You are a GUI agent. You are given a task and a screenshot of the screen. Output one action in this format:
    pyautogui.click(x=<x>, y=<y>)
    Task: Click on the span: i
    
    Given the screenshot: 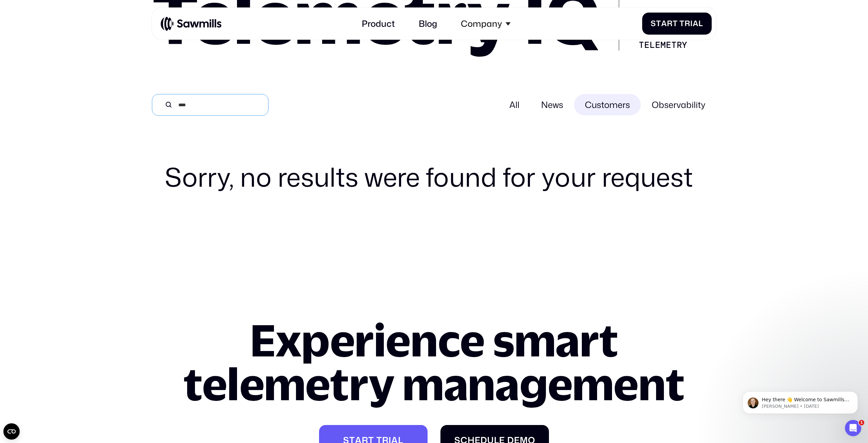 What is the action you would take?
    pyautogui.click(x=691, y=23)
    